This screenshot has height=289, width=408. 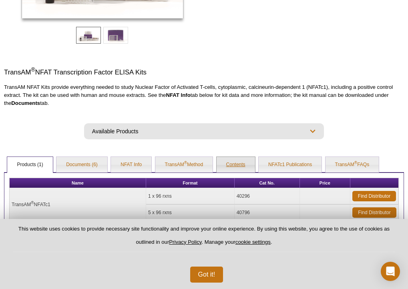 I want to click on a: TransAM®Method, so click(x=184, y=165).